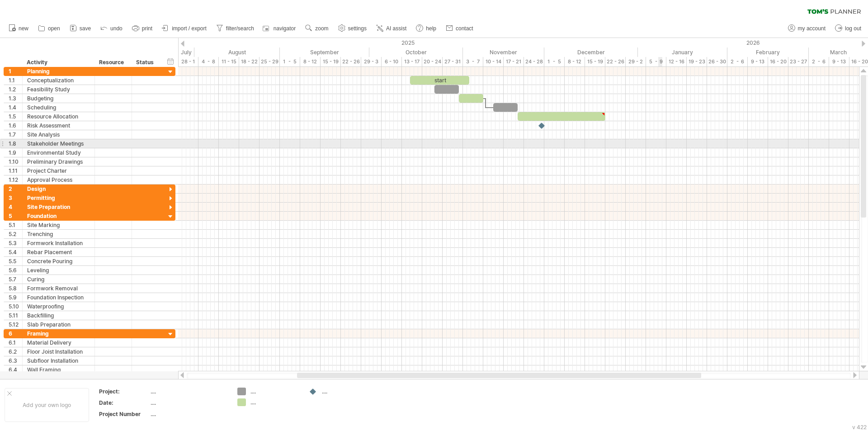 The image size is (868, 431). I want to click on div: 5.4, so click(16, 252).